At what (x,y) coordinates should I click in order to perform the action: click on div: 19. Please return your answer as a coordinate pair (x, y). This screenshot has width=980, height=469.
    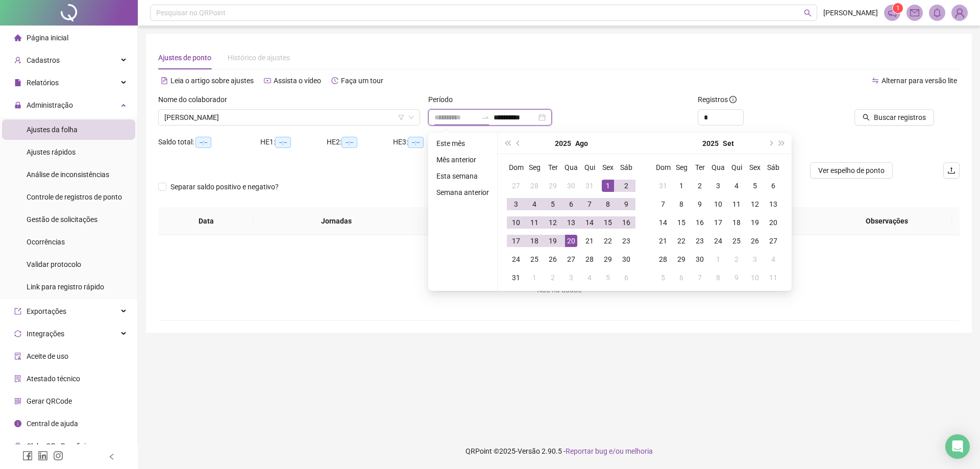
    Looking at the image, I should click on (552, 241).